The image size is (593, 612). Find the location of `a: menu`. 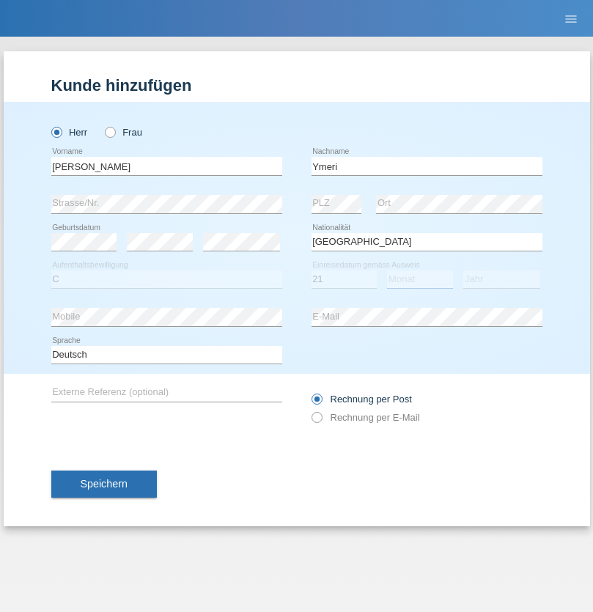

a: menu is located at coordinates (571, 18).